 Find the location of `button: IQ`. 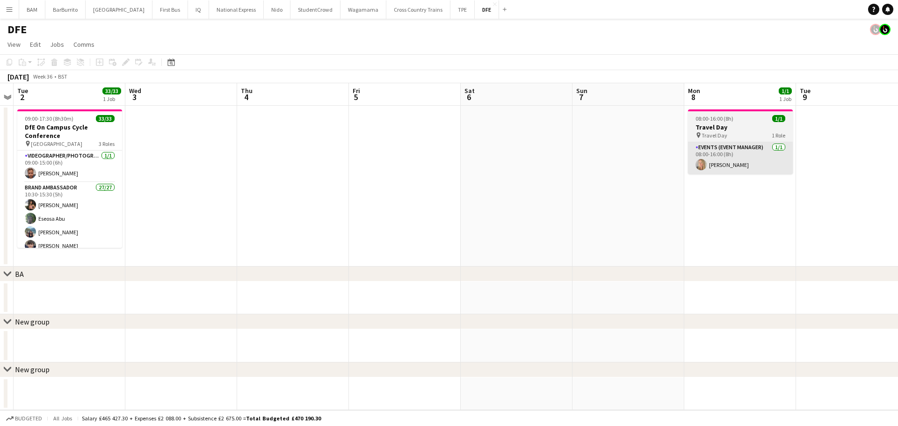

button: IQ is located at coordinates (198, 9).